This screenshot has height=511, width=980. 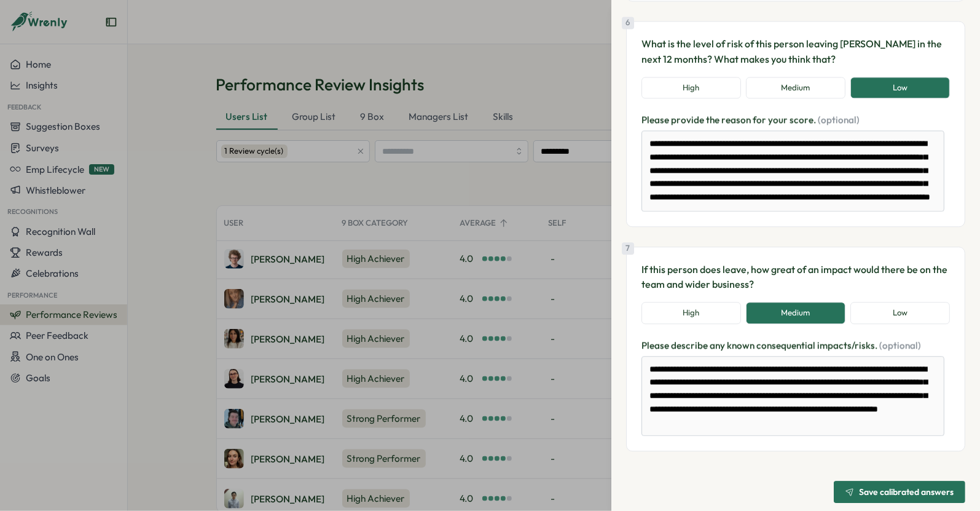 What do you see at coordinates (899, 492) in the screenshot?
I see `button: Save calibrated answers` at bounding box center [899, 492].